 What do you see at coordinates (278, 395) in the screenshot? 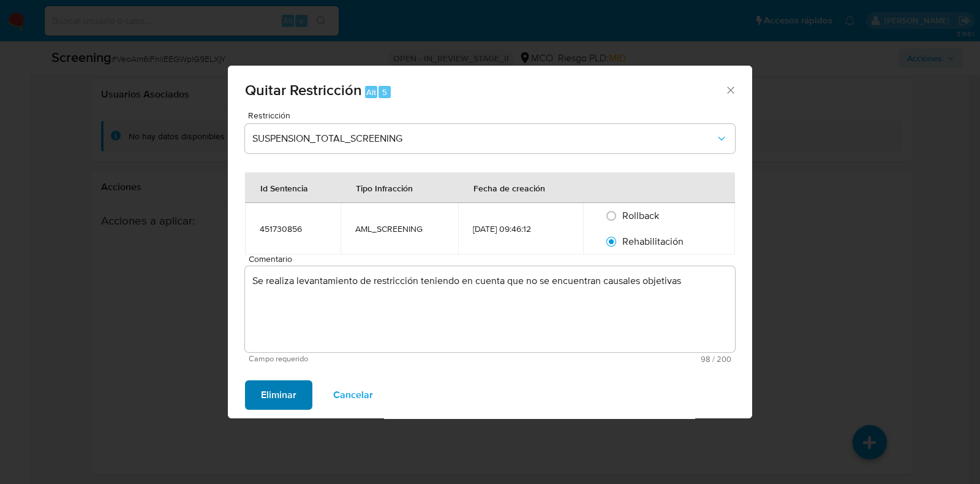
I see `button: Eliminar` at bounding box center [278, 395].